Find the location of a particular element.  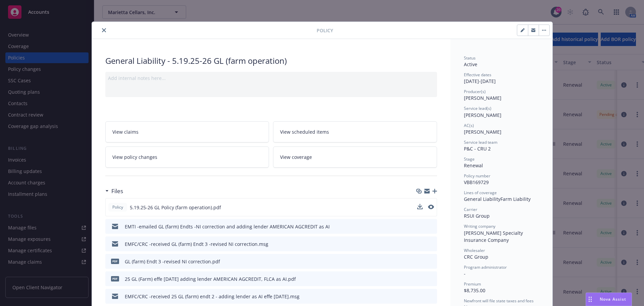

span: General Liability is located at coordinates (482, 199).